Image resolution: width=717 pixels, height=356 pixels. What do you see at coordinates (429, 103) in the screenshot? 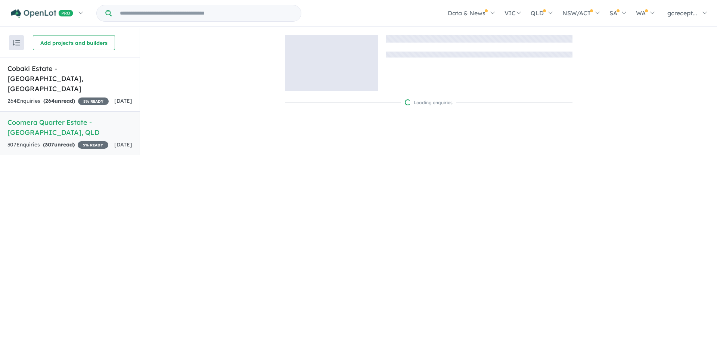
I see `div: Loading enquiries` at bounding box center [429, 103].